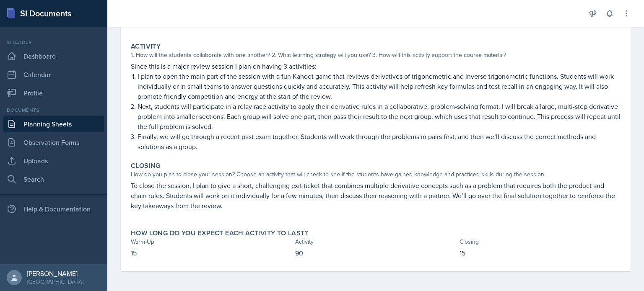  What do you see at coordinates (379, 87) in the screenshot?
I see `p: I plan to open the main part of the session with a fun Kahoot game that reviews derivatives of tr...` at bounding box center [379, 87].